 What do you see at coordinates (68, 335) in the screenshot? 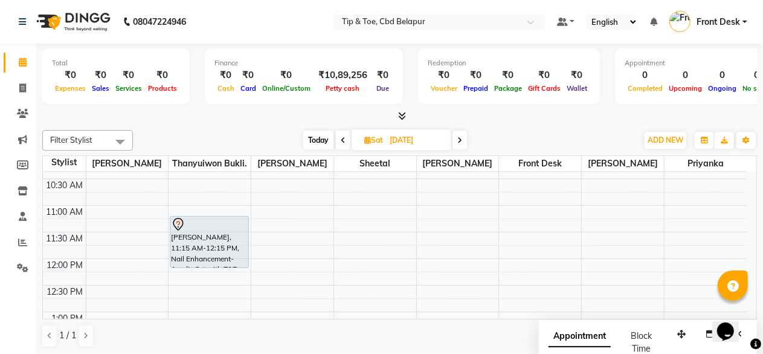
I see `span: 1 / 1` at bounding box center [68, 335].